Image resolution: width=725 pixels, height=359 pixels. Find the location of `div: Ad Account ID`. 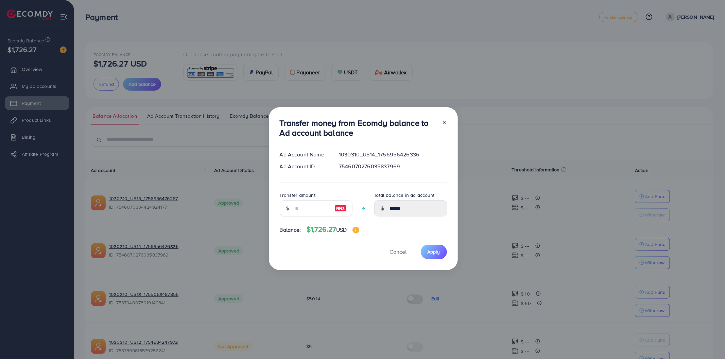

div: Ad Account ID is located at coordinates (304, 166).